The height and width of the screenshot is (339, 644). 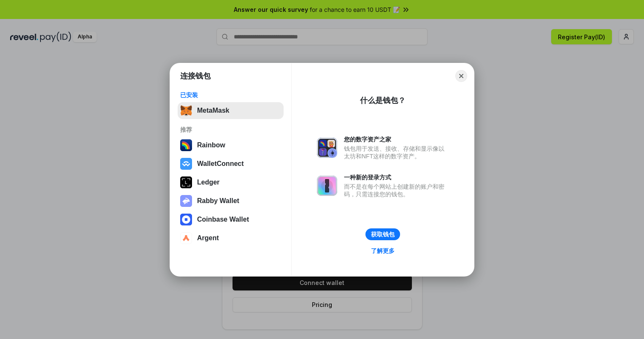 I want to click on div: WalletConnect, so click(x=220, y=164).